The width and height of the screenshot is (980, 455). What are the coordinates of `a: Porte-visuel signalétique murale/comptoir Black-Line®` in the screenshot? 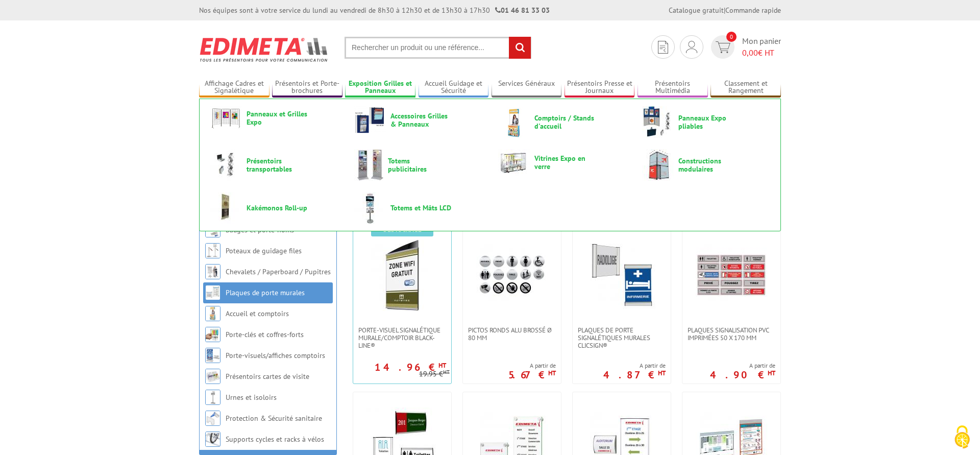 It's located at (402, 337).